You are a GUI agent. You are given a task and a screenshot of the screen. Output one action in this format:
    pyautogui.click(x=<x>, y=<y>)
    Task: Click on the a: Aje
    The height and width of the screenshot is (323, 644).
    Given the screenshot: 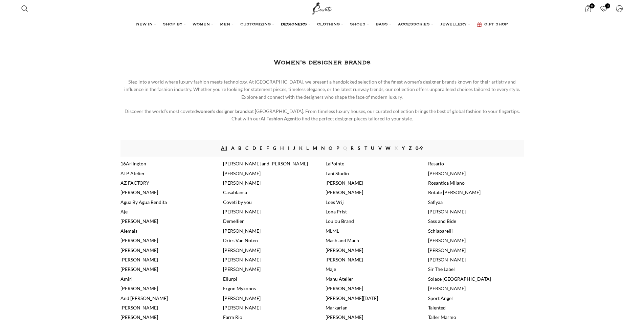 What is the action you would take?
    pyautogui.click(x=124, y=212)
    